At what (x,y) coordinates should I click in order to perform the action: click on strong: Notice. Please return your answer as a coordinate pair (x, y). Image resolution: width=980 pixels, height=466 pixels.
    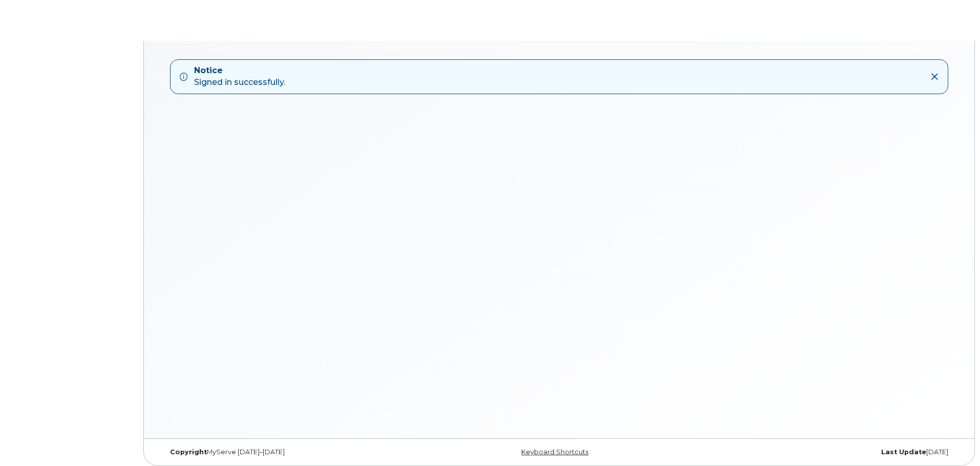
    Looking at the image, I should click on (239, 70).